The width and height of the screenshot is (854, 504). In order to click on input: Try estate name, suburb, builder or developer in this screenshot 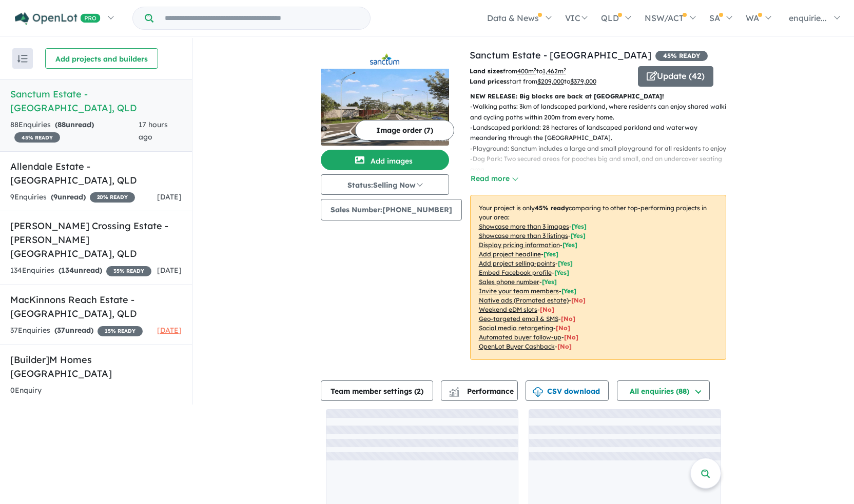, I will do `click(262, 18)`.